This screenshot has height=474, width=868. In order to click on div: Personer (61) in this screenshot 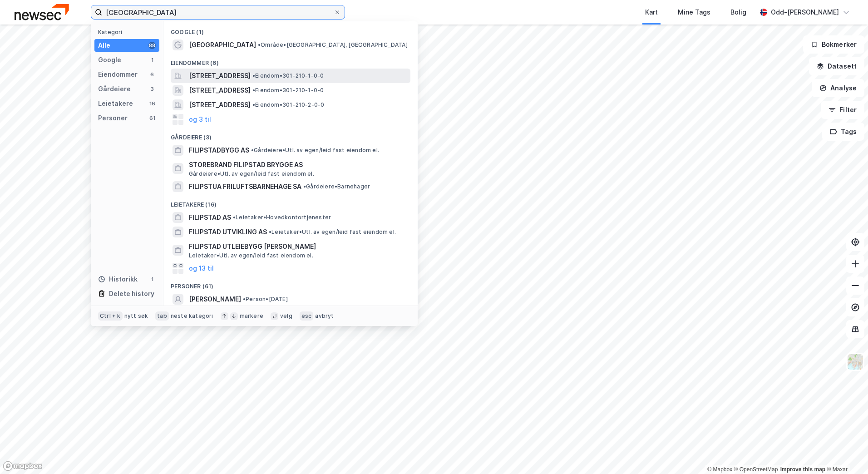, I will do `click(290, 284)`.